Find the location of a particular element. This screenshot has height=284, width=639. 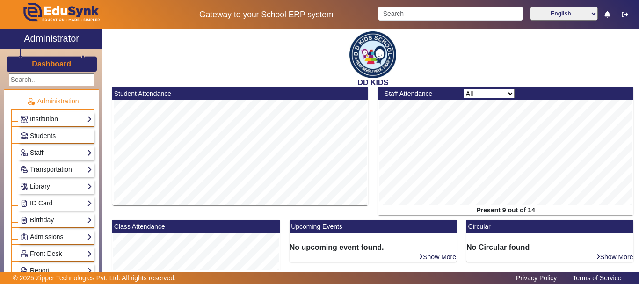

img: Students.png is located at coordinates (24, 136).